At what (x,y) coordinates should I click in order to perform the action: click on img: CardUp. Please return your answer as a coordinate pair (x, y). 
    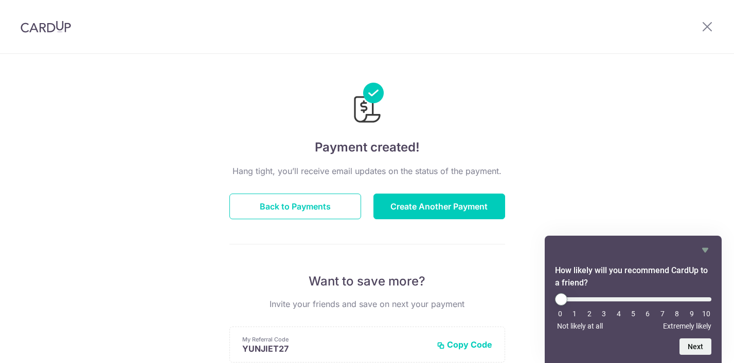
    Looking at the image, I should click on (46, 27).